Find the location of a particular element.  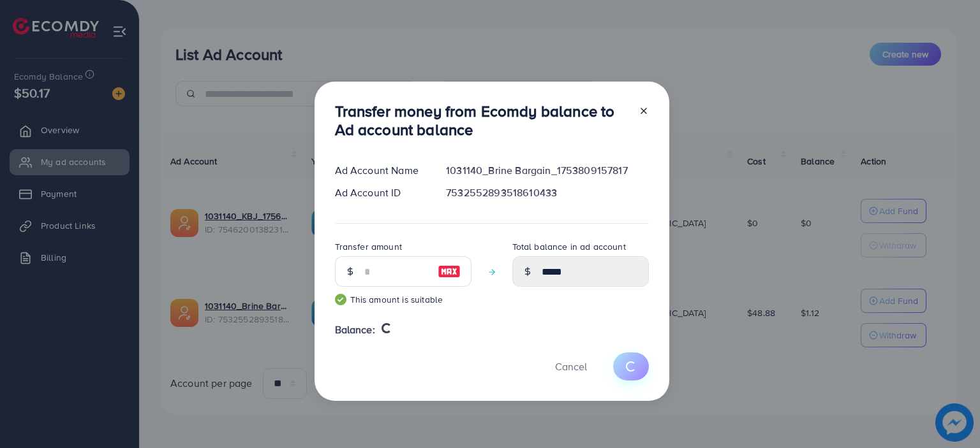

div: Ad Account ID is located at coordinates (380, 193).